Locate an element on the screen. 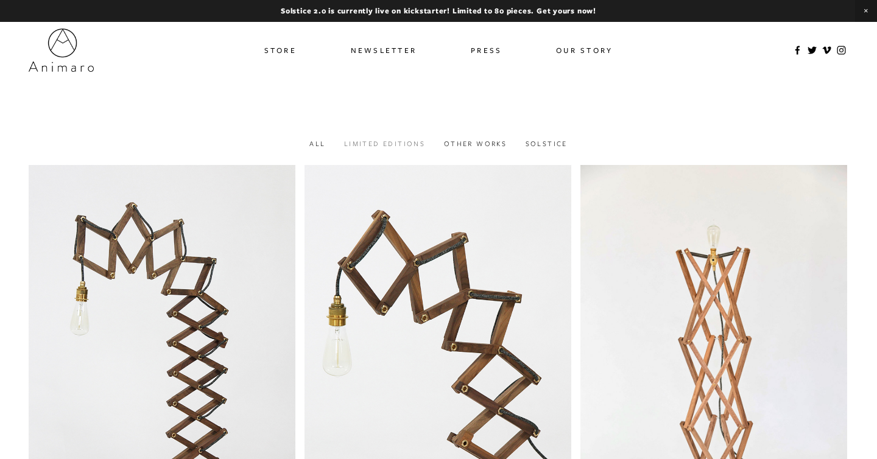 The width and height of the screenshot is (877, 459). a: All is located at coordinates (317, 143).